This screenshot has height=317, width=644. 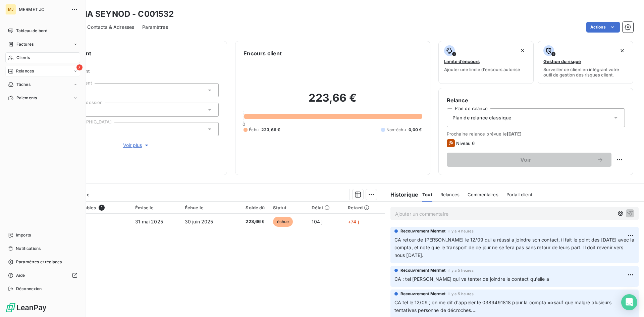 I want to click on h6: Encours client, so click(x=263, y=53).